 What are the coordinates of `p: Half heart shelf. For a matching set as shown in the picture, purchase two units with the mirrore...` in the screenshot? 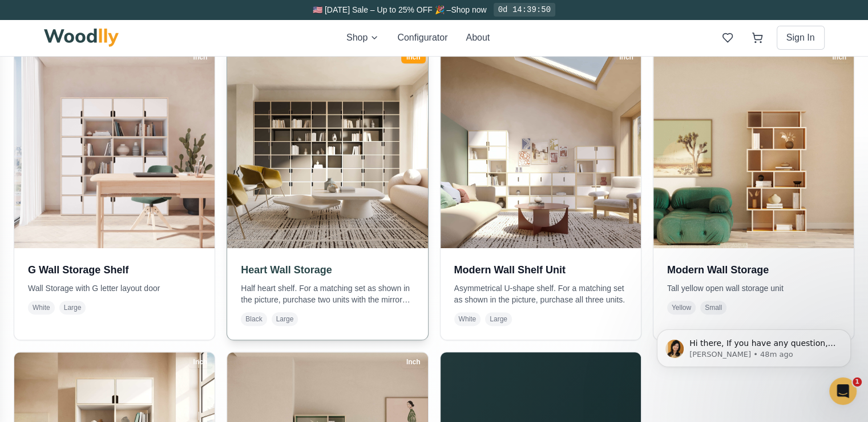 It's located at (327, 294).